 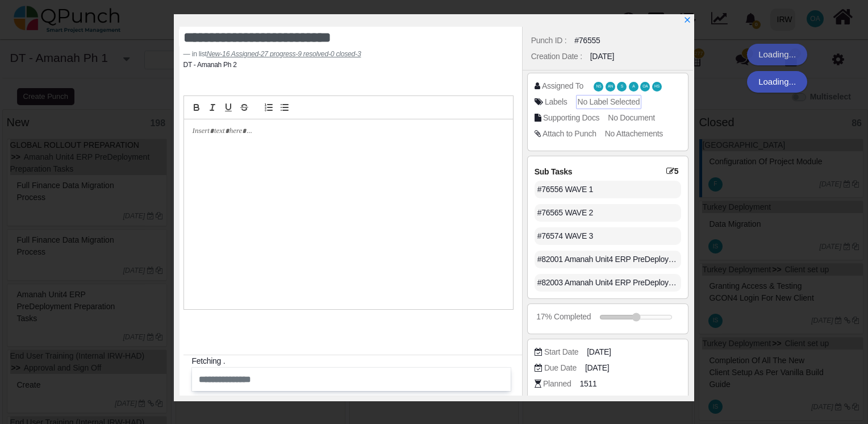 What do you see at coordinates (645, 86) in the screenshot?
I see `span: OA` at bounding box center [645, 86].